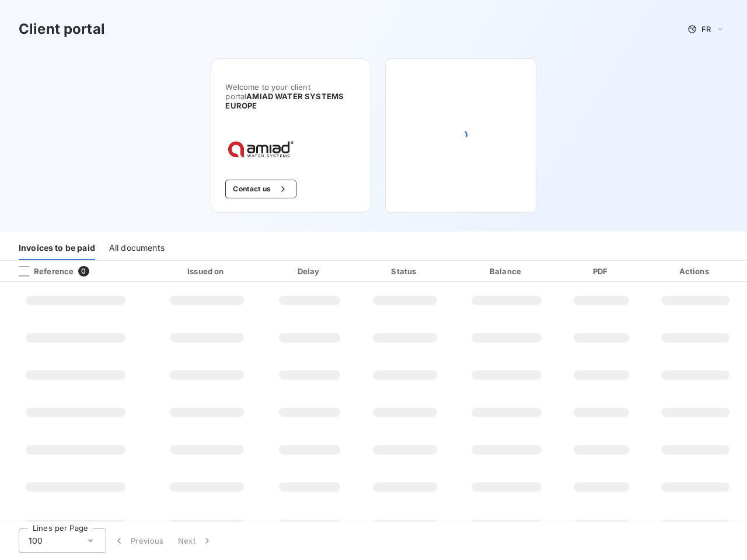  What do you see at coordinates (602, 272) in the screenshot?
I see `div: PDF` at bounding box center [602, 272].